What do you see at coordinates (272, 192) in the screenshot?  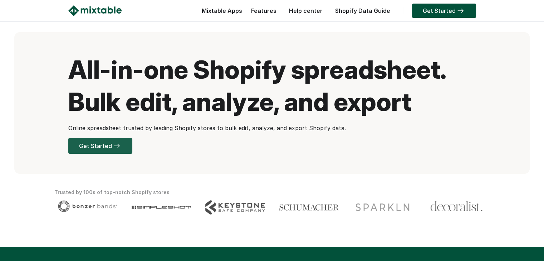 I see `div: Trusted by 100s of top-notch Shopify stores` at bounding box center [272, 192].